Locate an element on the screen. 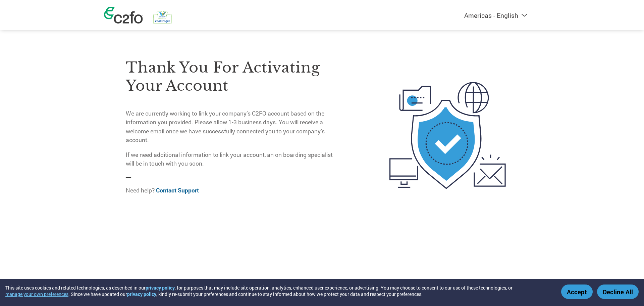 The height and width of the screenshot is (306, 644). img: Jubilant FoodWorks is located at coordinates (162, 17).